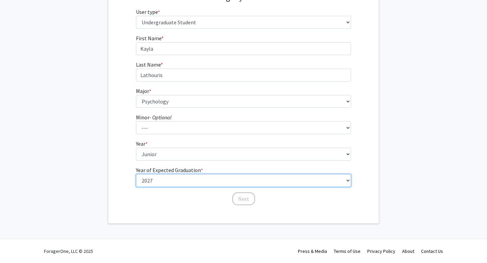  I want to click on label: Major, so click(143, 91).